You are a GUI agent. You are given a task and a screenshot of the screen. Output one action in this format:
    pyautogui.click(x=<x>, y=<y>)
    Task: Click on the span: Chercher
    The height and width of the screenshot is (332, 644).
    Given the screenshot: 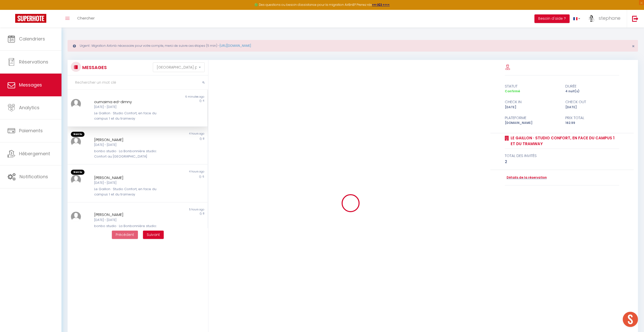 What is the action you would take?
    pyautogui.click(x=86, y=18)
    